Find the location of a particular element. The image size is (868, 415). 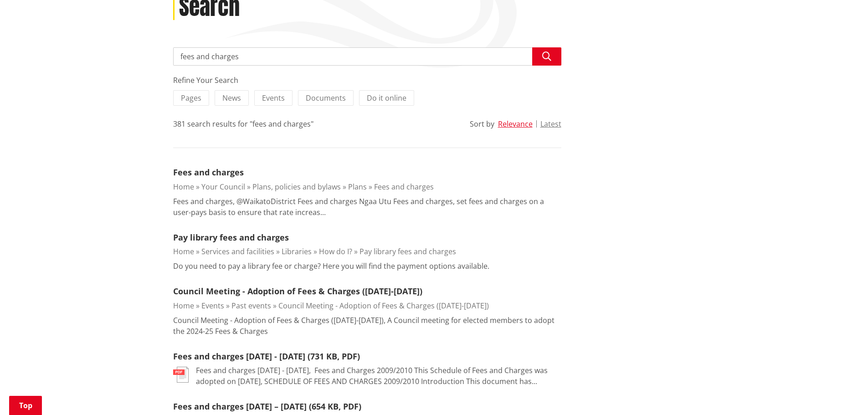

a: Events is located at coordinates (213, 306).